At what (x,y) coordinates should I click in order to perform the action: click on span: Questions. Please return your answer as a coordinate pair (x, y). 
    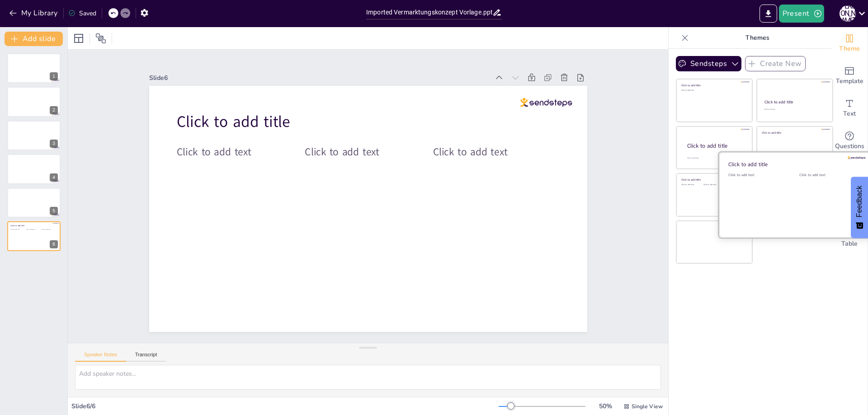
    Looking at the image, I should click on (849, 146).